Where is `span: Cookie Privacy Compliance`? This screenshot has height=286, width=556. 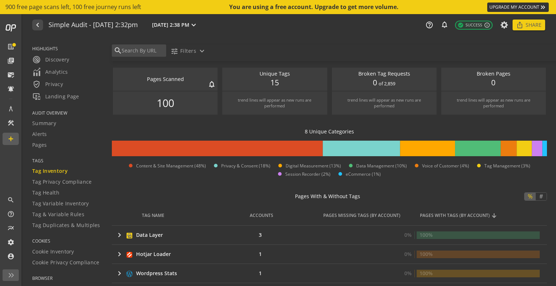 span: Cookie Privacy Compliance is located at coordinates (66, 263).